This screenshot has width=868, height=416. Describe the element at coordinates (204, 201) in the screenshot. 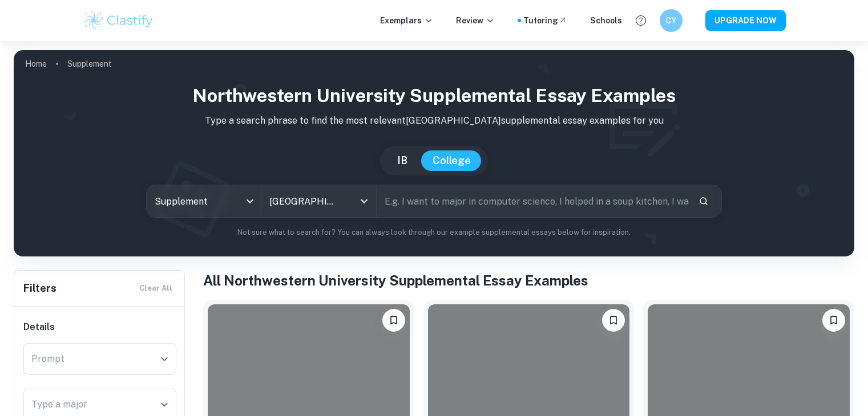

I see `div: Supplement` at that location.